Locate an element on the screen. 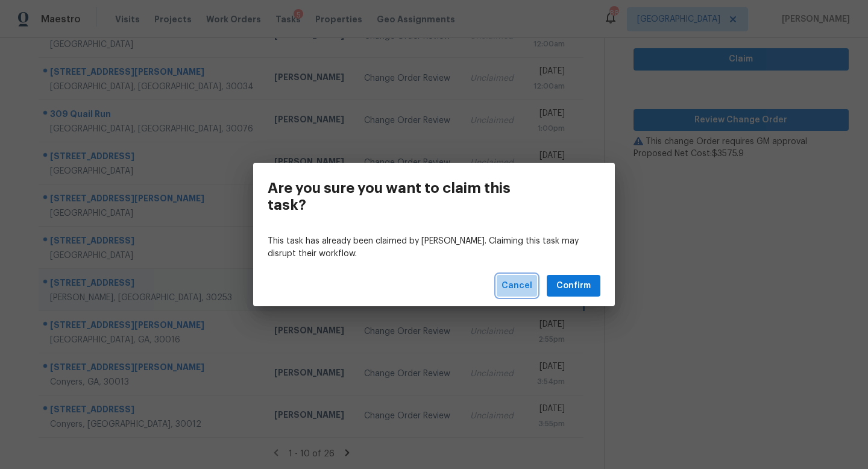  button: Confirm is located at coordinates (573, 285).